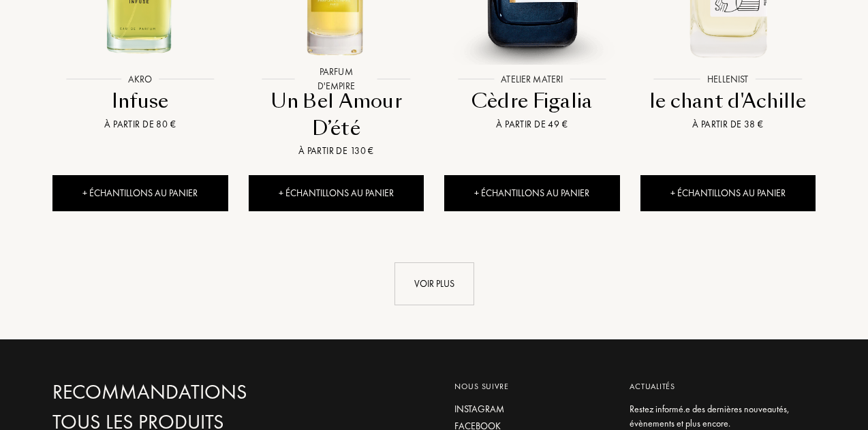 This screenshot has height=430, width=868. I want to click on div: Voir plus, so click(434, 283).